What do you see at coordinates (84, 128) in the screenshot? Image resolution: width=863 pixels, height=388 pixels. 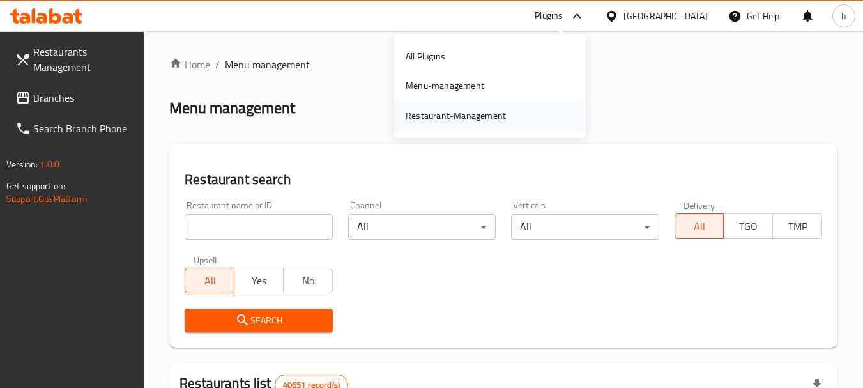 I see `span: Search Branch Phone` at bounding box center [84, 128].